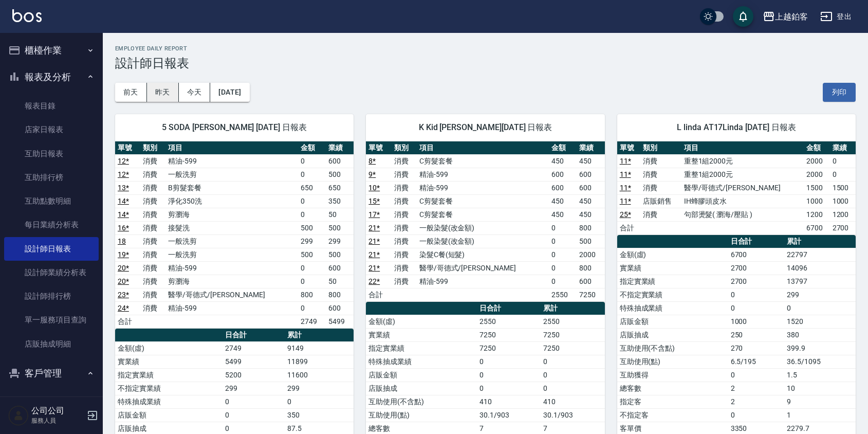  Describe the element at coordinates (51, 225) in the screenshot. I see `a: 每日業績分析表` at that location.